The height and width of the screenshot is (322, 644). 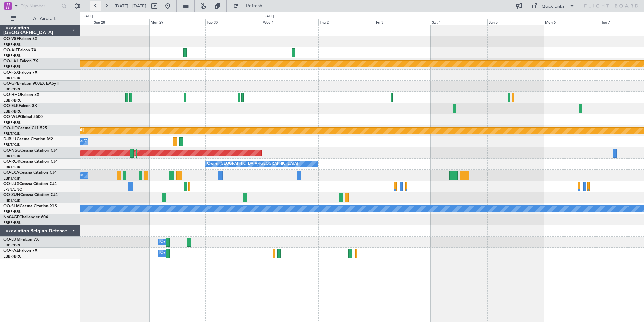 I want to click on span: All Aircraft, so click(x=44, y=18).